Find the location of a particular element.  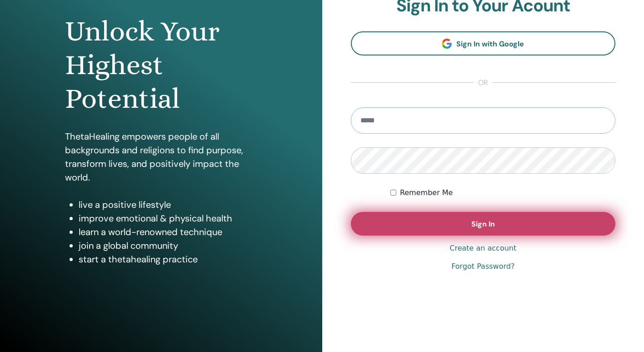

span: Sign In is located at coordinates (483, 223).